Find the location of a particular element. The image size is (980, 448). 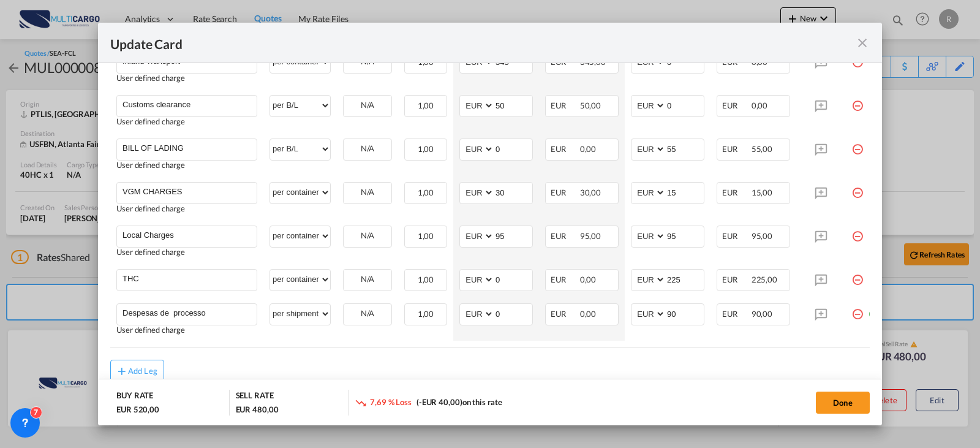

select: per shipment is located at coordinates (300, 314).